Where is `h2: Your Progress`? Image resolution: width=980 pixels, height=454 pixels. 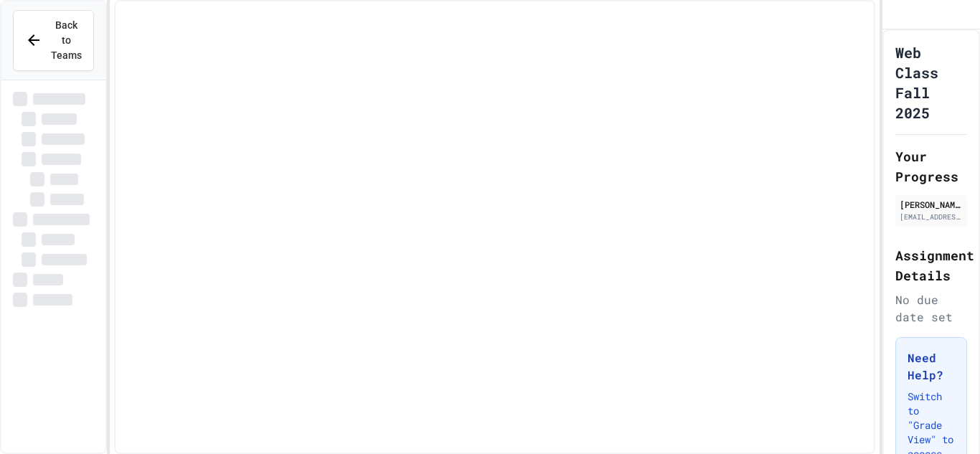 h2: Your Progress is located at coordinates (931, 166).